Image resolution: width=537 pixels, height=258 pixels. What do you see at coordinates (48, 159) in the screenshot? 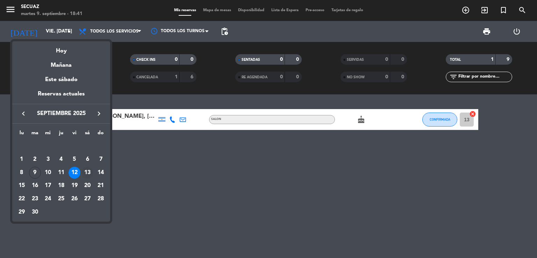
I see `div: 3` at bounding box center [48, 159].